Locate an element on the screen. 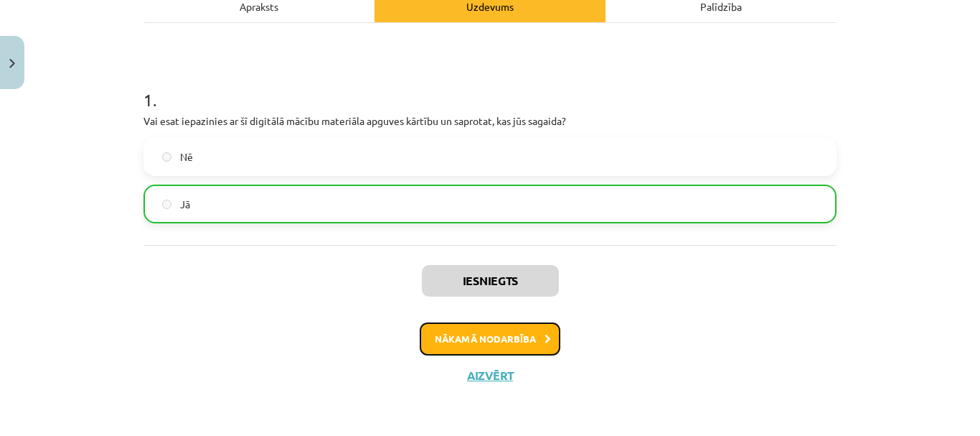 The width and height of the screenshot is (980, 436). input: Jā is located at coordinates (166, 204).